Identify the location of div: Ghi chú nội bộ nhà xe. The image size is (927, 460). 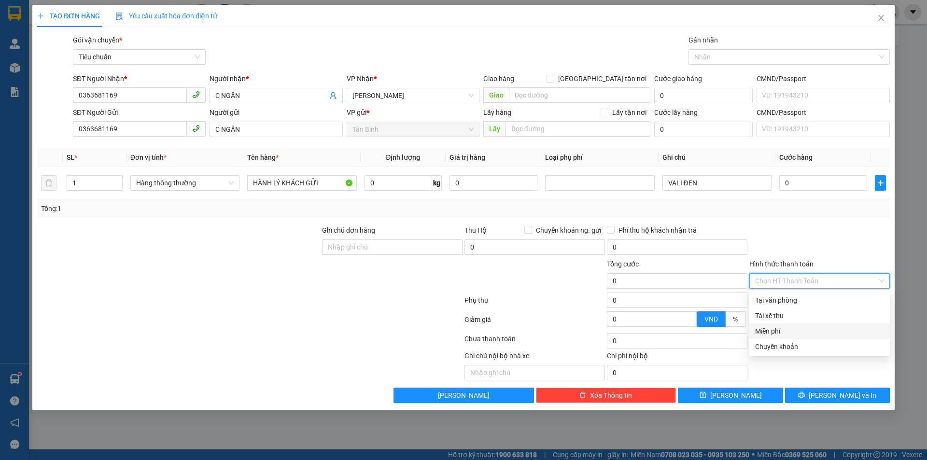
(535, 358).